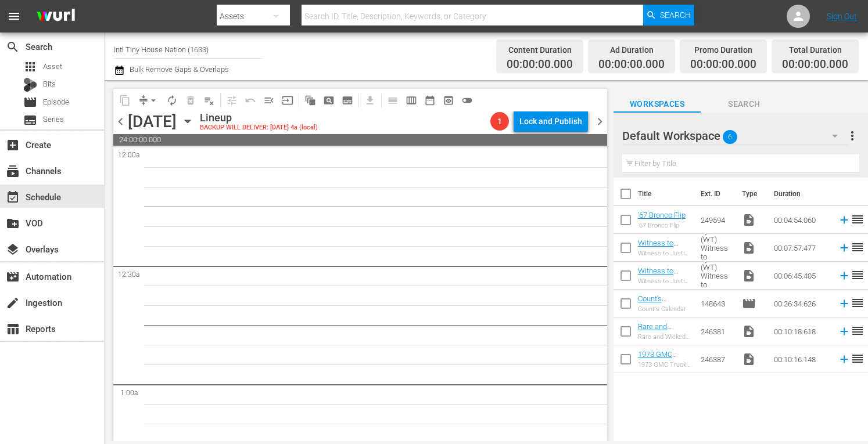 This screenshot has width=868, height=444. What do you see at coordinates (717, 360) in the screenshot?
I see `td: 246387` at bounding box center [717, 360].